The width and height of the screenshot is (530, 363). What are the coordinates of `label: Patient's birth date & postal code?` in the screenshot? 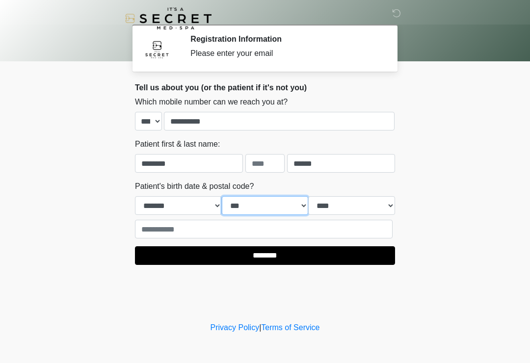 It's located at (194, 187).